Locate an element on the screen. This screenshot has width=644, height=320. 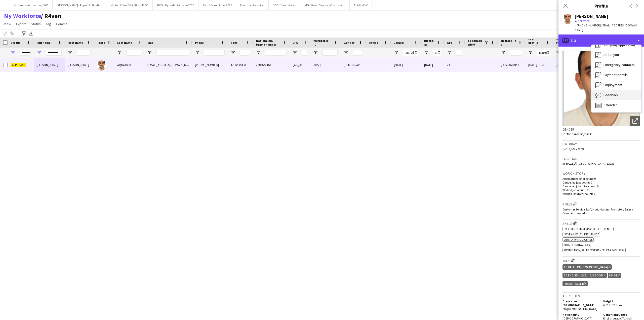
span: Tag is located at coordinates (48, 24).